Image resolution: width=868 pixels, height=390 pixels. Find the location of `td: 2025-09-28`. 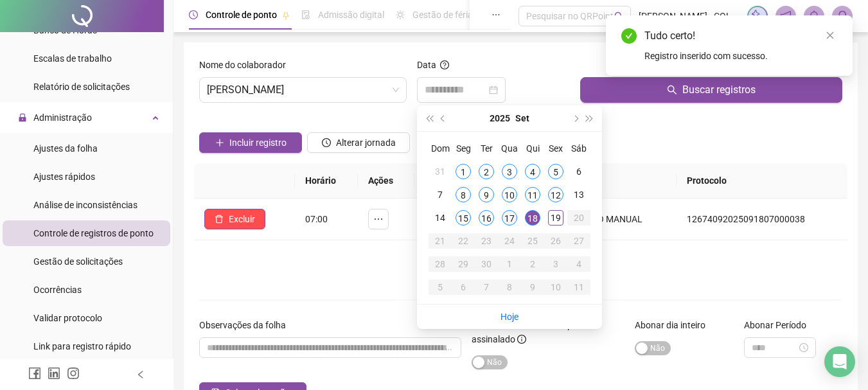

td: 2025-09-28 is located at coordinates (440, 264).